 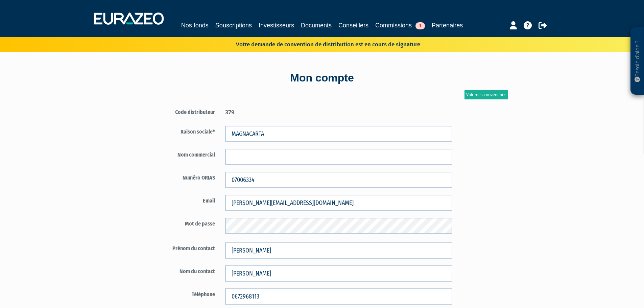 I want to click on div: 379, so click(x=339, y=111).